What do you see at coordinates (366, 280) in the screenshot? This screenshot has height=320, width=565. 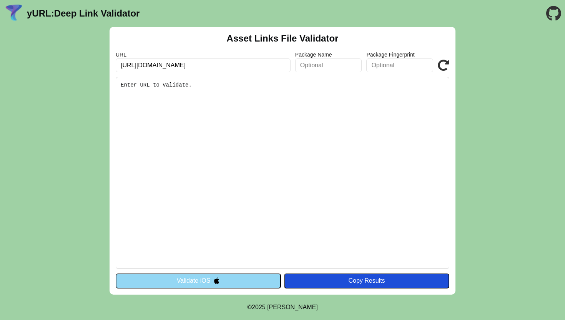 I see `div: Copy Results` at bounding box center [366, 280].